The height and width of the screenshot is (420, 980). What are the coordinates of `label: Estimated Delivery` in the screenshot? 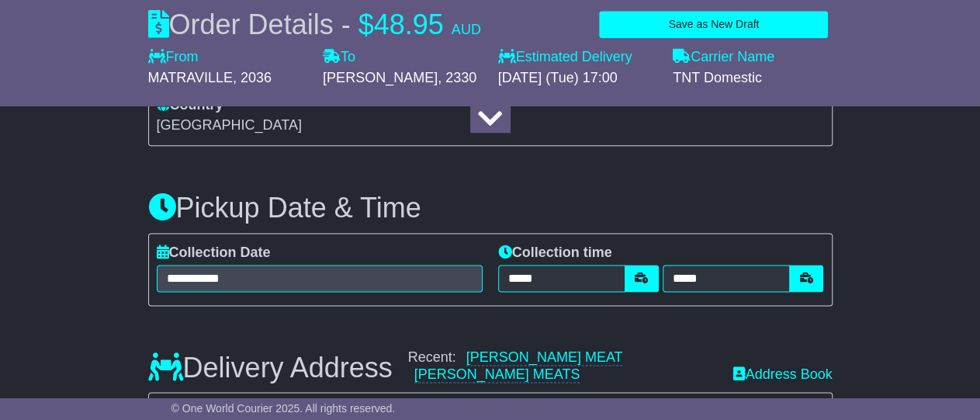 It's located at (579, 58).